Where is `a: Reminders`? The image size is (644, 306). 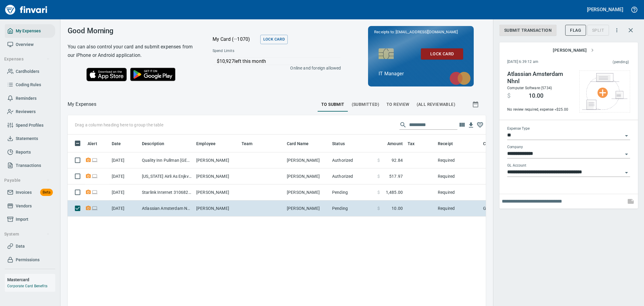 a: Reminders is located at coordinates (30, 98).